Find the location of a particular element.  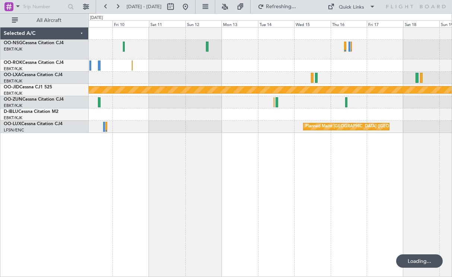

div: Thu 9 is located at coordinates (94, 24).